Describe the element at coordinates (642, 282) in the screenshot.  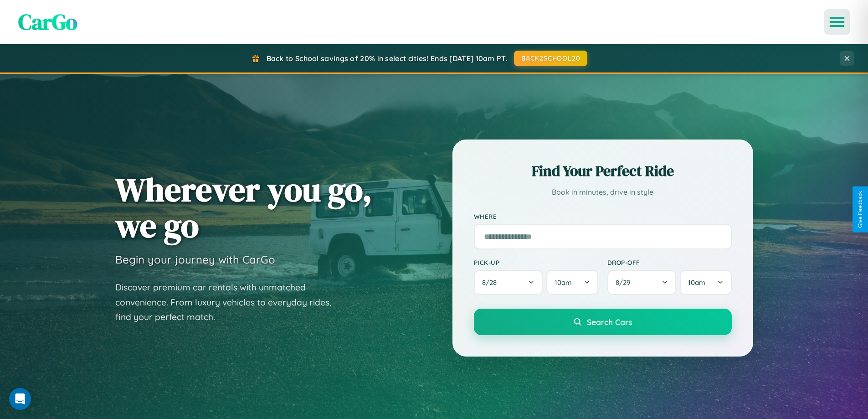
I see `button: 8/29` at that location.